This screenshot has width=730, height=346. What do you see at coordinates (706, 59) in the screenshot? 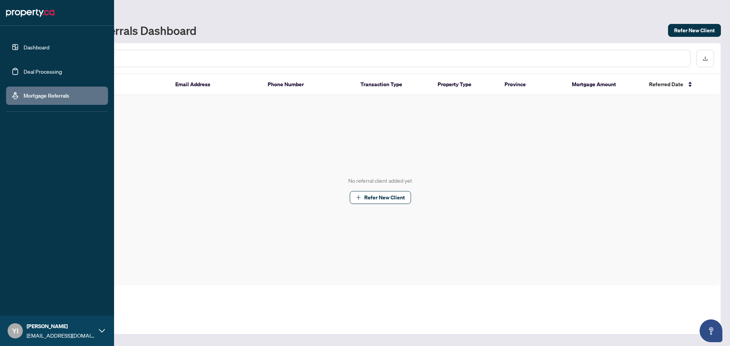
I see `span: download` at bounding box center [706, 59].